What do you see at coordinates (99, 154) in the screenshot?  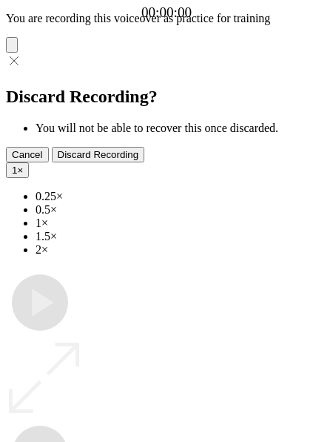 I see `button: Discard Recording` at bounding box center [99, 154].